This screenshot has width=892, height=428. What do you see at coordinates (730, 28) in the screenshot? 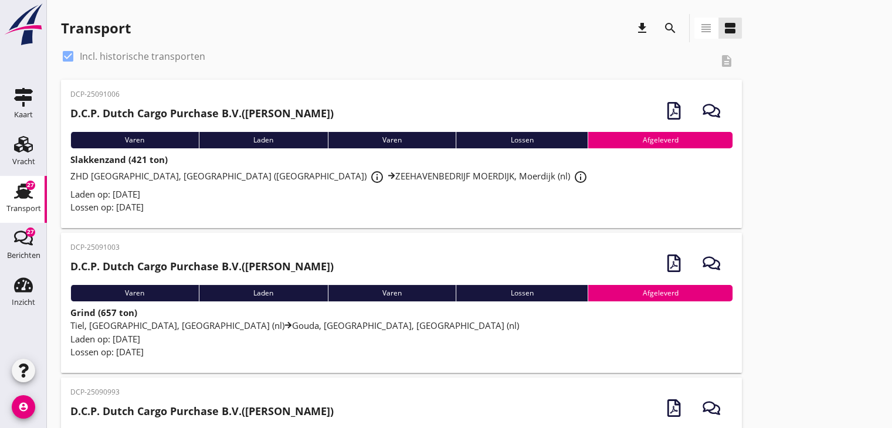
I see `i: view_agenda` at bounding box center [730, 28].